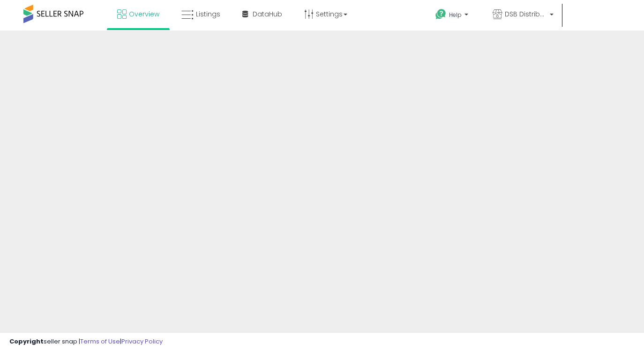 This screenshot has width=644, height=351. What do you see at coordinates (441, 14) in the screenshot?
I see `i: Get Help` at bounding box center [441, 14].